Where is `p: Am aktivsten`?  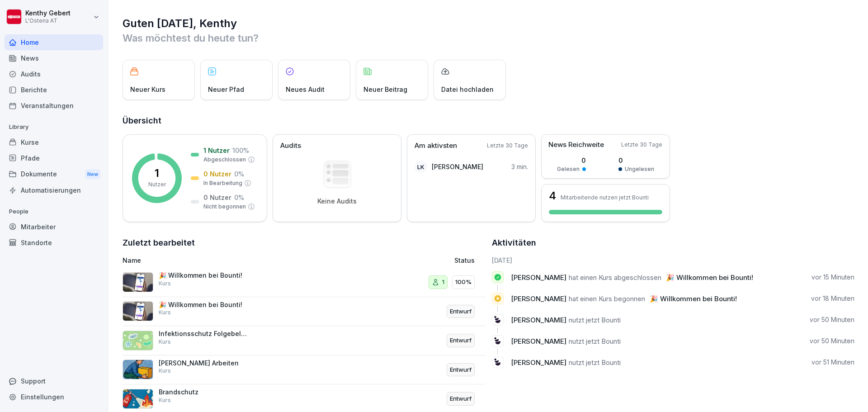
p: Am aktivsten is located at coordinates (436, 146).